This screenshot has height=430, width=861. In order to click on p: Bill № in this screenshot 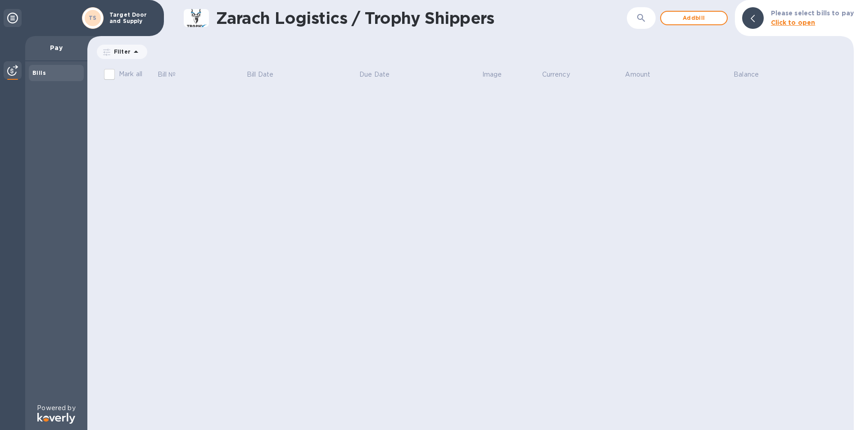, I will do `click(167, 74)`.